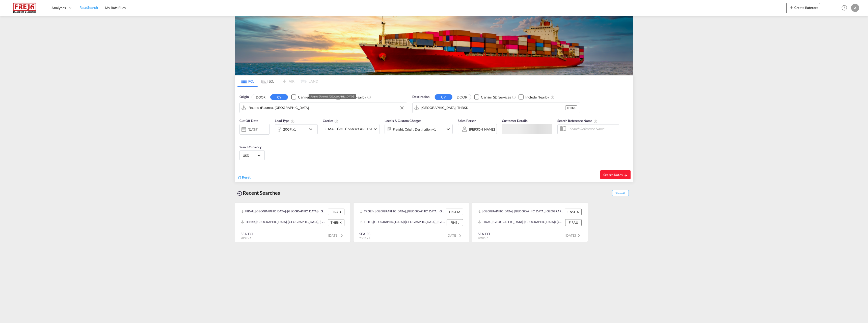 Image resolution: width=868 pixels, height=323 pixels. What do you see at coordinates (482, 129) in the screenshot?
I see `md-select: Sales Person: Albert Bjorklof` at bounding box center [482, 129].